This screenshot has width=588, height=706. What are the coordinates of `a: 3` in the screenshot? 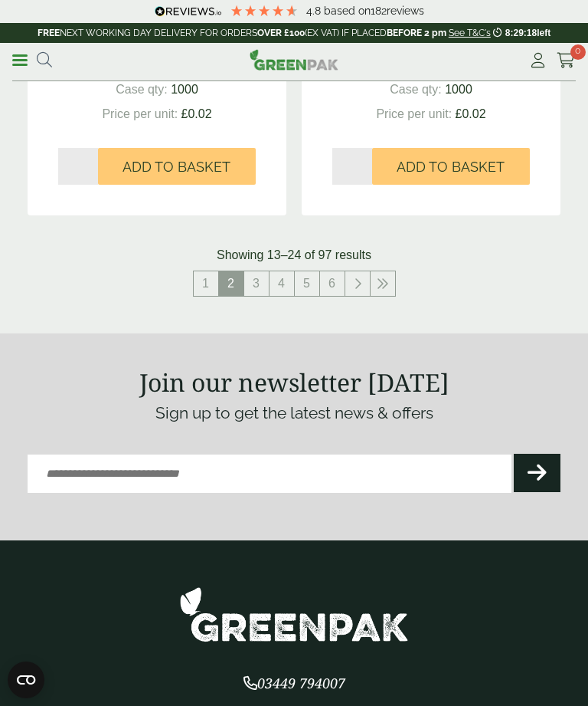 It's located at (256, 283).